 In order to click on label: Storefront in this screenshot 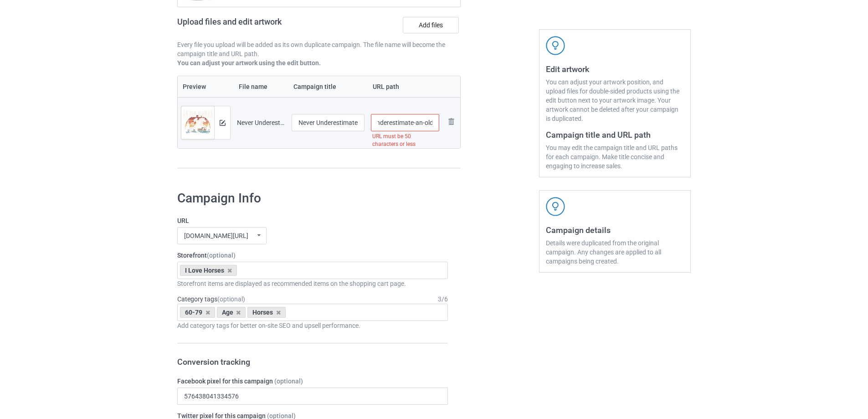, I will do `click(313, 255)`.